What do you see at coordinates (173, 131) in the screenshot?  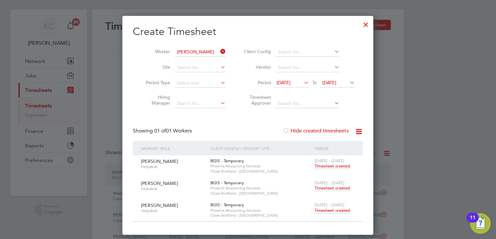 I see `span: 01 Workers` at bounding box center [173, 131].